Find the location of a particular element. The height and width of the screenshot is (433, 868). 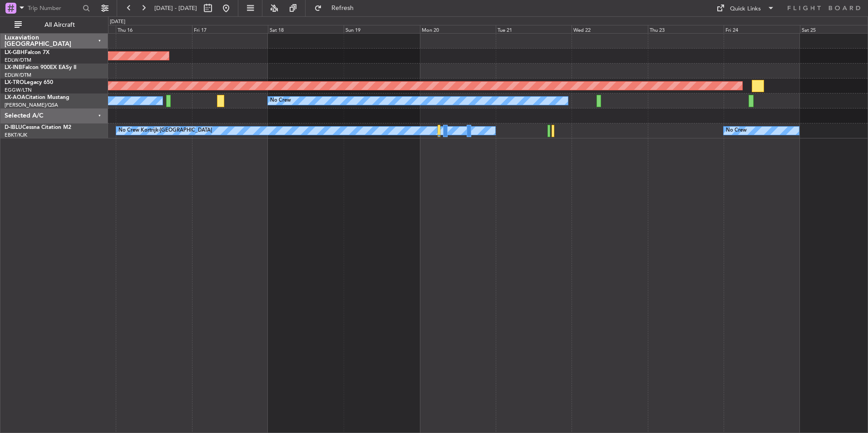

div: Tue 21 is located at coordinates (534, 29).